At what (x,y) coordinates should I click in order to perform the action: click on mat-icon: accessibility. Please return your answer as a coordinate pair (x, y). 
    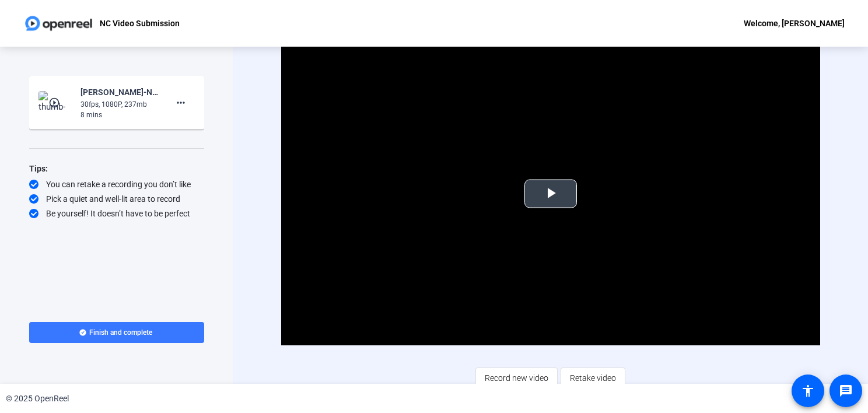
    Looking at the image, I should click on (808, 391).